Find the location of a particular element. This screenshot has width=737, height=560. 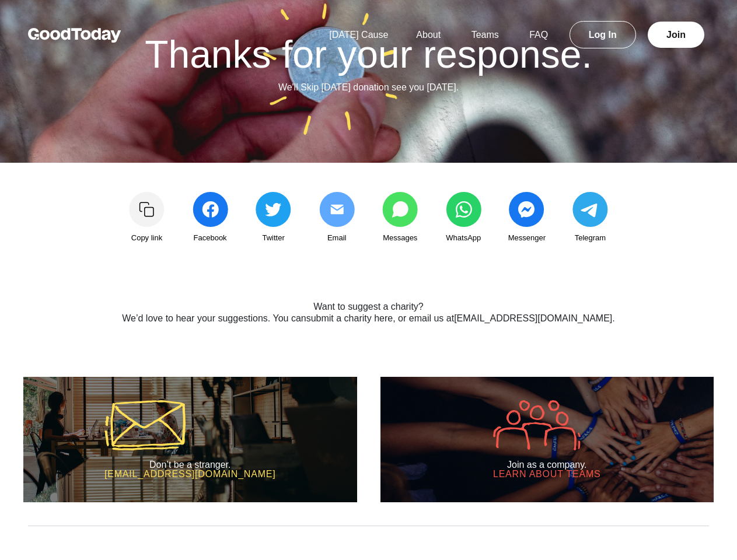

a: Teams is located at coordinates (485, 34).